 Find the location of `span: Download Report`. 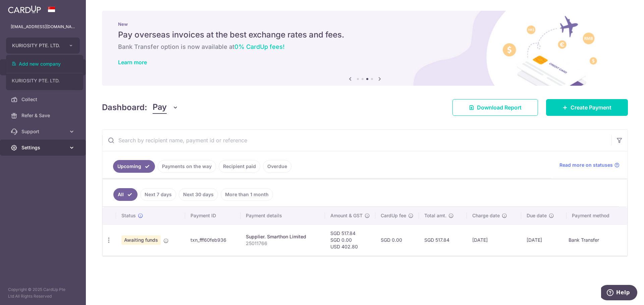

span: Download Report is located at coordinates (499, 108).